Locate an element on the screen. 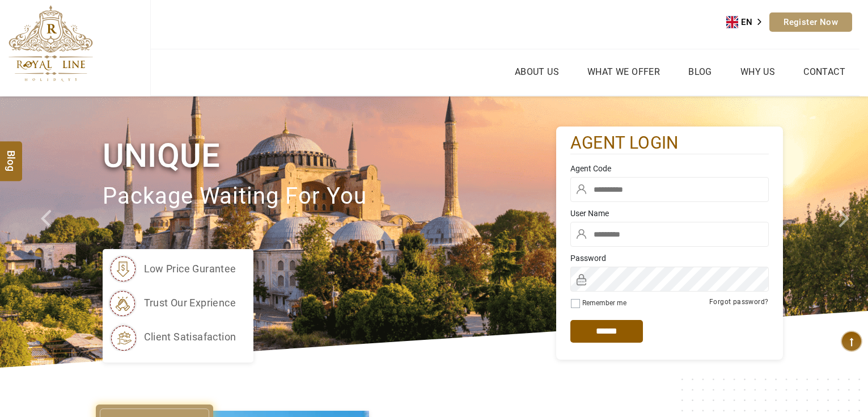 This screenshot has height=417, width=868. label: User Name is located at coordinates (670, 213).